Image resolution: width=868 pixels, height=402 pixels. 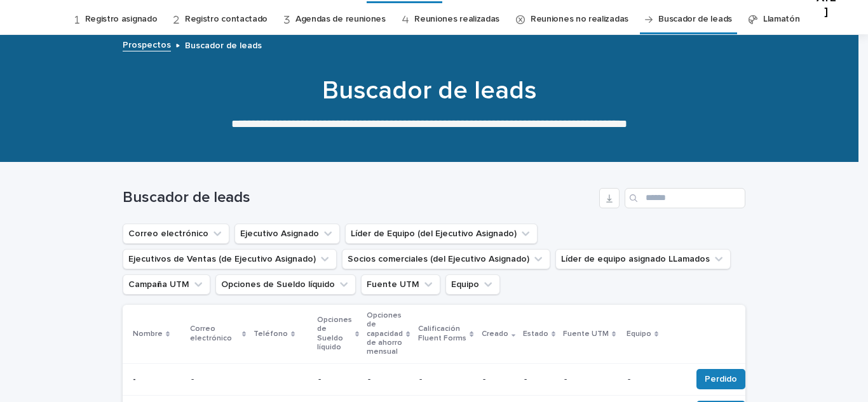 I want to click on font: Equipo, so click(x=639, y=334).